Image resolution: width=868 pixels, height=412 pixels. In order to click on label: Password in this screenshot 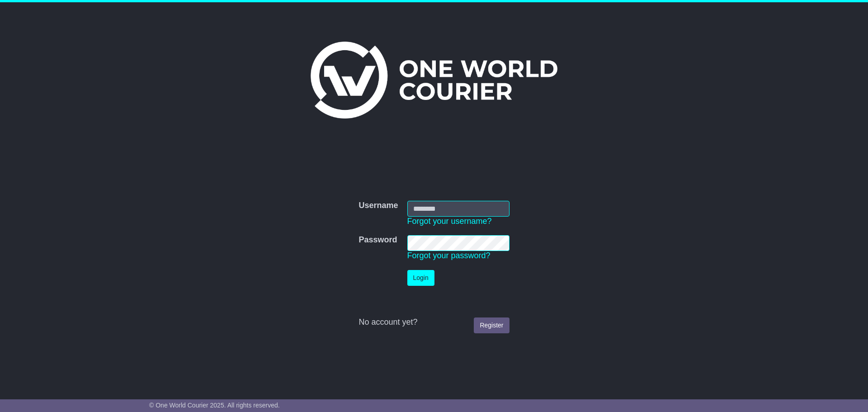, I will do `click(378, 240)`.